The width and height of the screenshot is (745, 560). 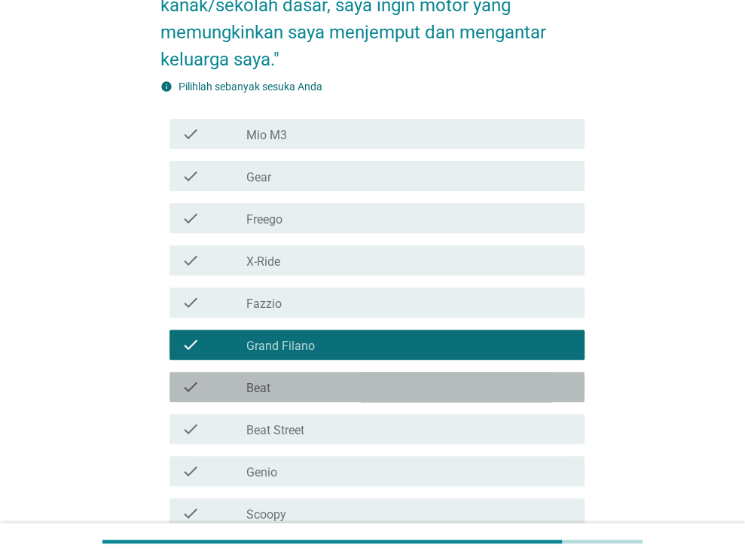 What do you see at coordinates (259, 178) in the screenshot?
I see `label: Gear` at bounding box center [259, 178].